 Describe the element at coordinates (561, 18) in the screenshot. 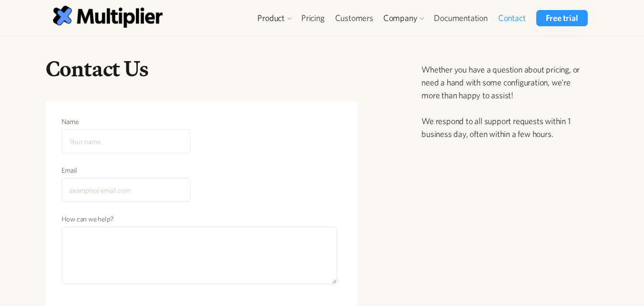

I see `a: Free trial` at that location.